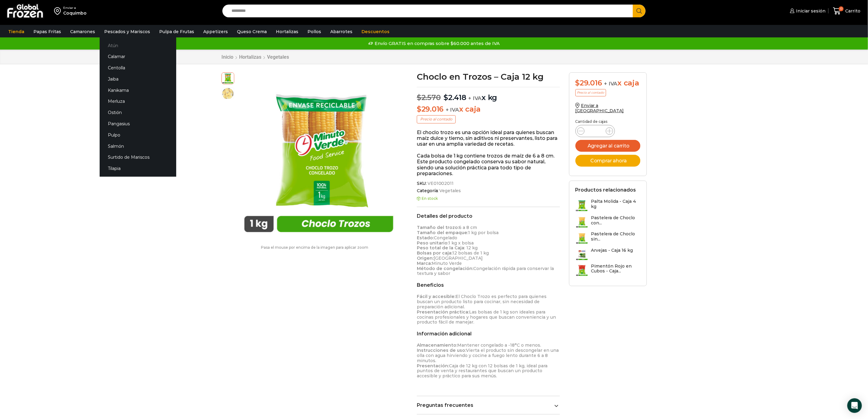 The width and height of the screenshot is (868, 419). What do you see at coordinates (608, 121) in the screenshot?
I see `p: Cantidad de cajas` at bounding box center [608, 121].